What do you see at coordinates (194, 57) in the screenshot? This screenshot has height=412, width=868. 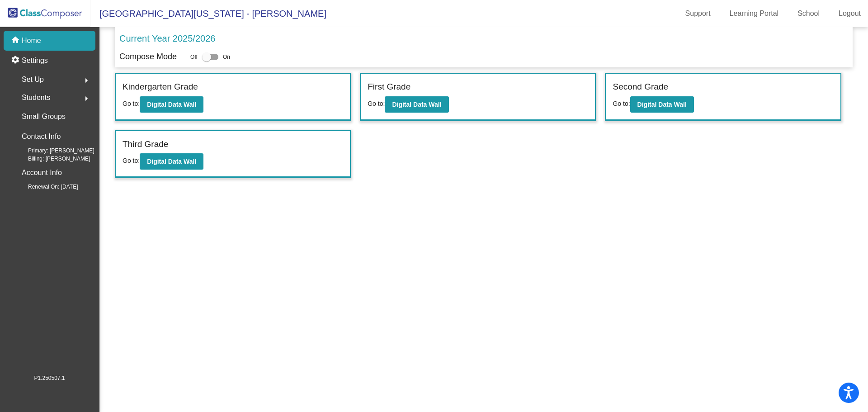 I see `span: Off` at bounding box center [194, 57].